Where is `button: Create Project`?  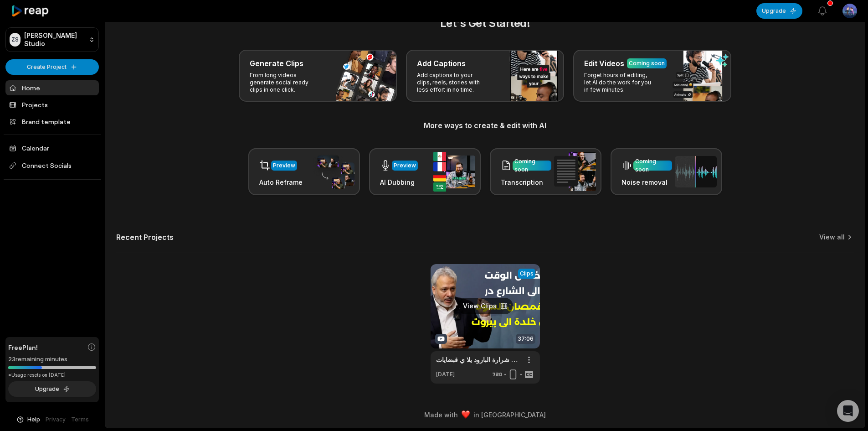
button: Create Project is located at coordinates (52, 67).